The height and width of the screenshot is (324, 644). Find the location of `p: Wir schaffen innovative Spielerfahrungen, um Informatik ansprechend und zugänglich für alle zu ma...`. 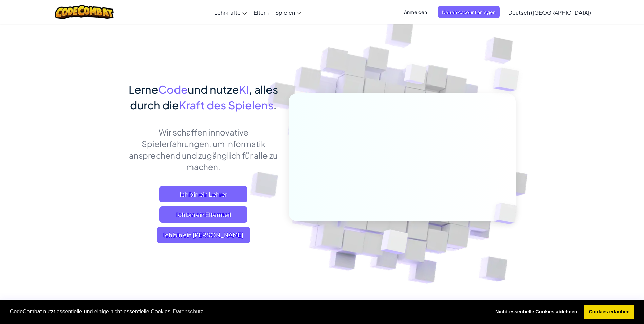

p: Wir schaffen innovative Spielerfahrungen, um Informatik ansprechend und zugänglich für alle zu ma... is located at coordinates (203, 150).